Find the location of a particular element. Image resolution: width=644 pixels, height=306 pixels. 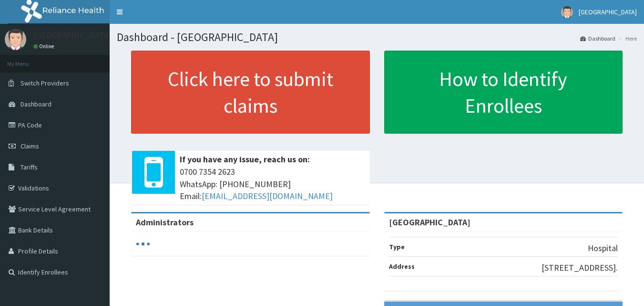

b: Type is located at coordinates (396, 246).